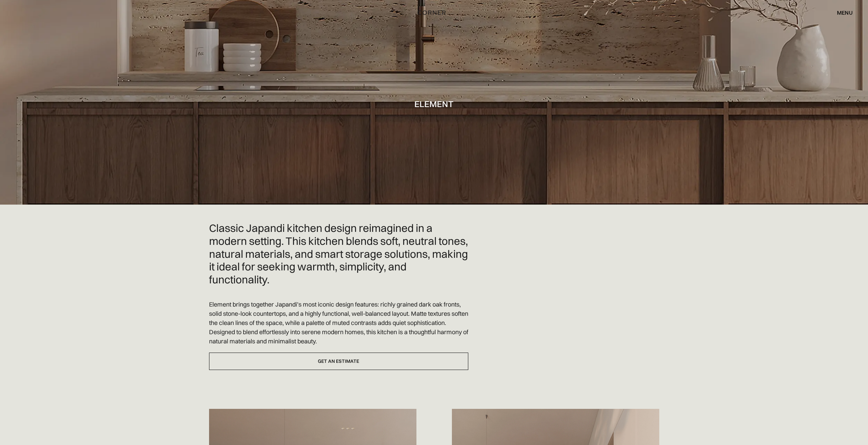 The image size is (868, 445). Describe the element at coordinates (434, 104) in the screenshot. I see `h1: Element` at that location.